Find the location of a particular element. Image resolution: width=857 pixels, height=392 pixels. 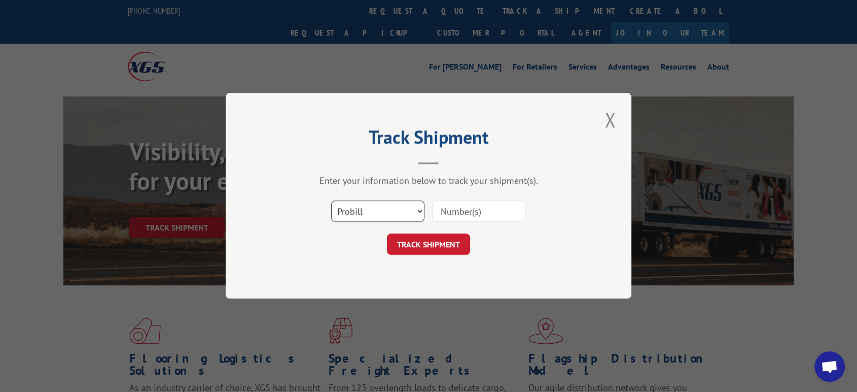

button: TRACK SHIPMENT is located at coordinates (429, 245).